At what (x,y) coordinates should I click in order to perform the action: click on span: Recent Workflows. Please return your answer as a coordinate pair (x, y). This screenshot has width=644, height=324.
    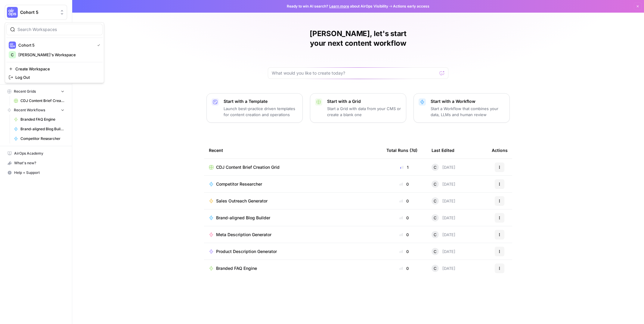
    Looking at the image, I should click on (30, 110).